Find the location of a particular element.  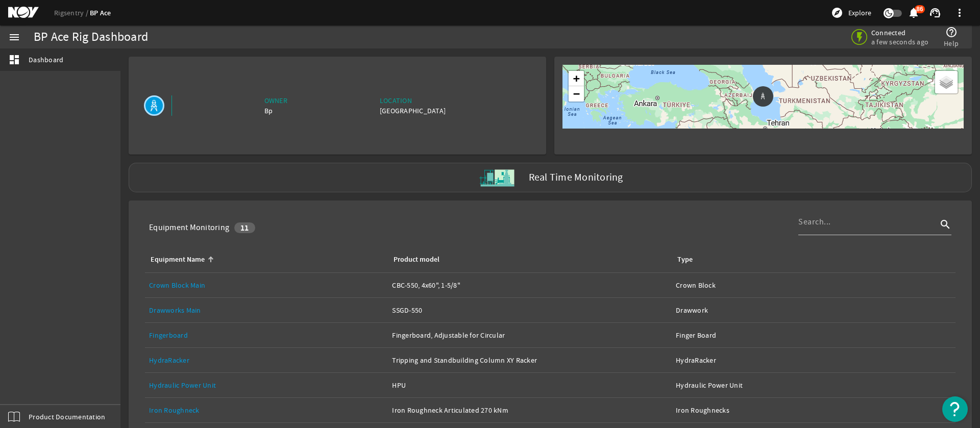

a: Iron Roughneck Articulated 270 kNm is located at coordinates (530, 410).